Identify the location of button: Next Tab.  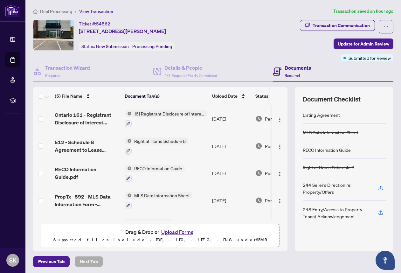
(89, 261).